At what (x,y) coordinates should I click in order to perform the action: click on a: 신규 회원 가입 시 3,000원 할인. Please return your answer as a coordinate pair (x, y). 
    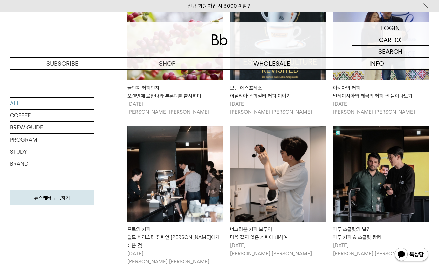
    Looking at the image, I should click on (220, 6).